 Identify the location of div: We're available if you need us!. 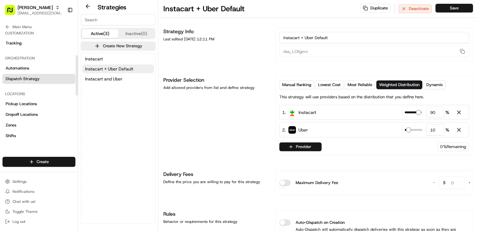
(50, 69).